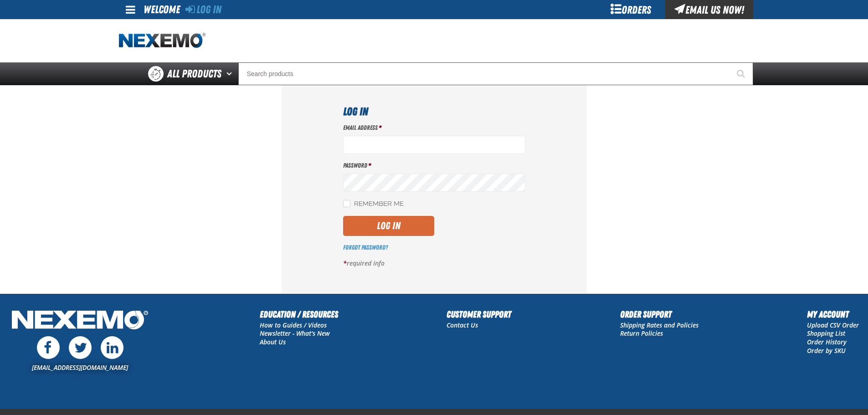  What do you see at coordinates (462, 325) in the screenshot?
I see `a: Contact Us` at bounding box center [462, 325].